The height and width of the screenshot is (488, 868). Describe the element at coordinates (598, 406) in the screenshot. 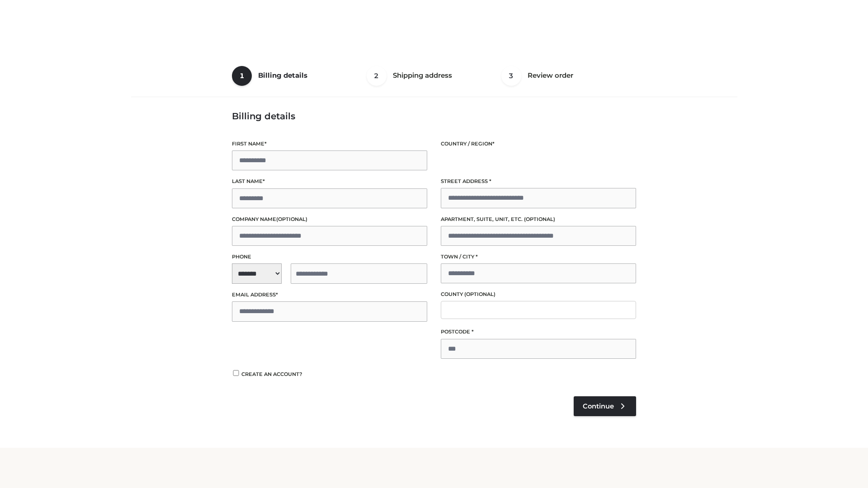

I see `span: Continue` at that location.